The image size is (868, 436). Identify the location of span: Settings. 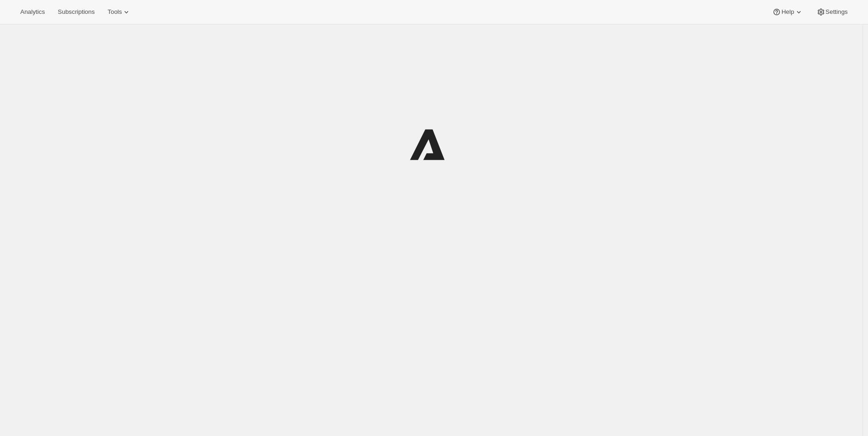
(836, 12).